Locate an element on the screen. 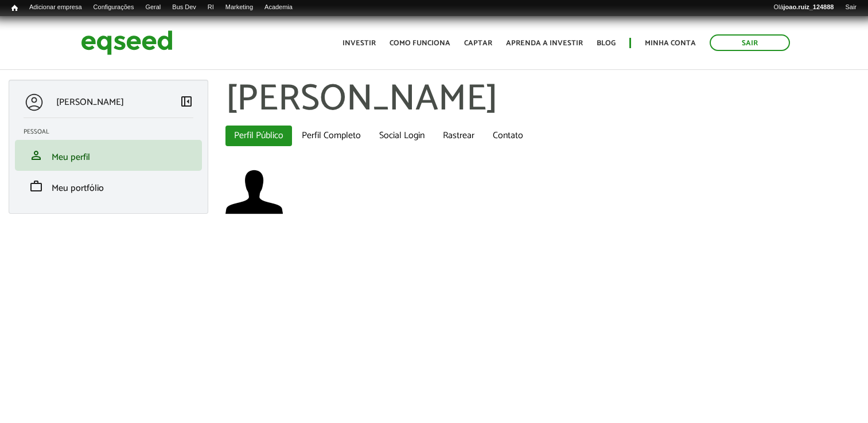 The height and width of the screenshot is (423, 868). a: Ver perfil do usuário. is located at coordinates (254, 192).